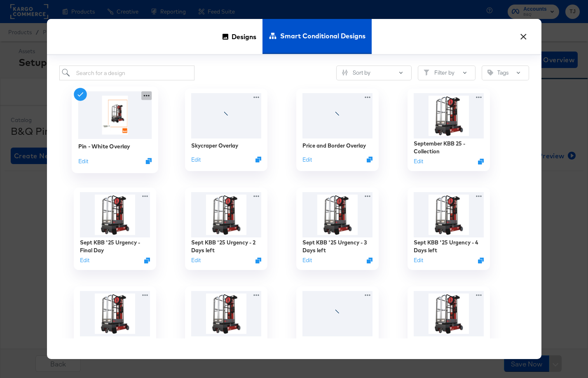 This screenshot has height=378, width=588. Describe the element at coordinates (337, 246) in the screenshot. I see `div: Sept KBB '25 Urgency - 3 Days left` at that location.